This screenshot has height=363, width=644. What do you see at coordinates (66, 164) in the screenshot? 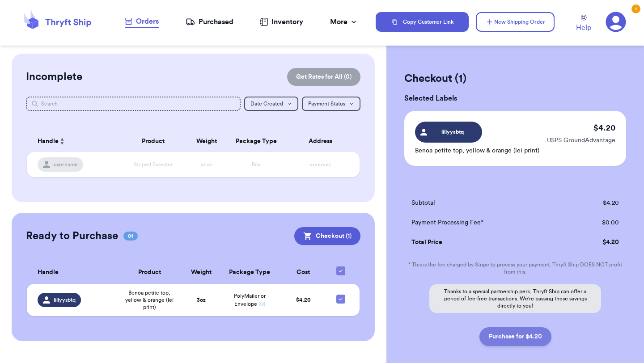
I see `span: username` at bounding box center [66, 164].